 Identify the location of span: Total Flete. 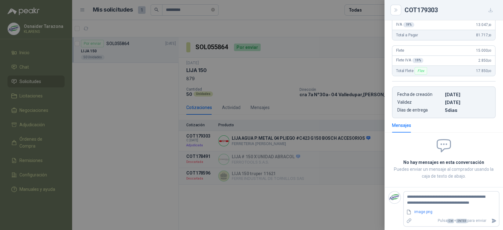
(412, 71).